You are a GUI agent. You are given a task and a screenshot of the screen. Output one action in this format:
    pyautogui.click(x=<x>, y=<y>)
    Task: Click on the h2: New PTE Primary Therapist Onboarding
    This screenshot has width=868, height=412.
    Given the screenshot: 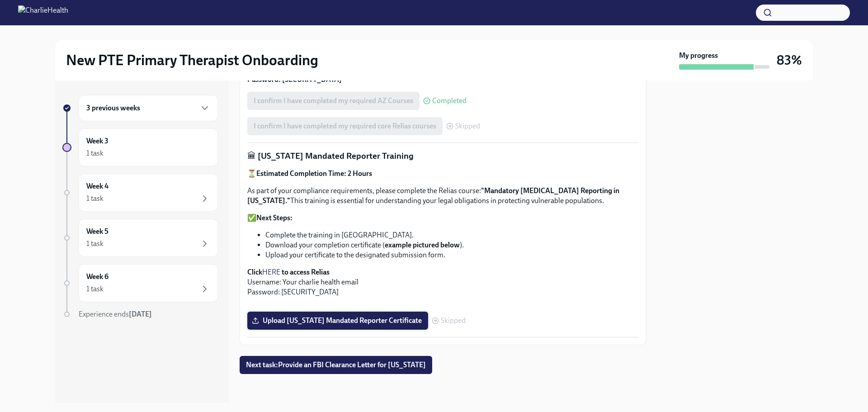 What is the action you would take?
    pyautogui.click(x=192, y=60)
    